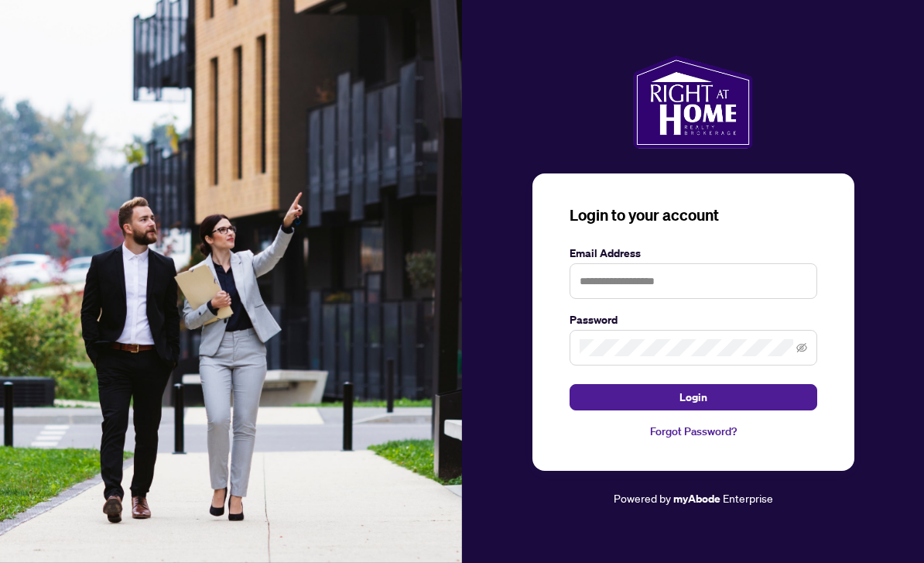  I want to click on img: ma-logo, so click(692, 102).